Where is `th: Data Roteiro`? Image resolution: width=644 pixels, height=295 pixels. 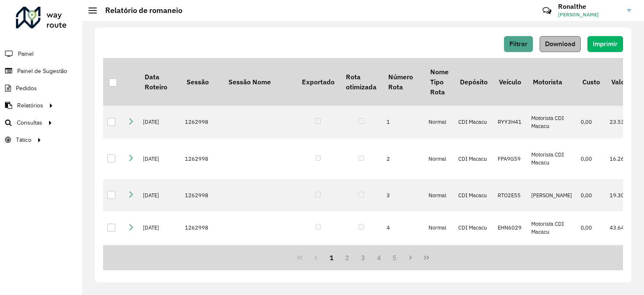 th: Data Roteiro is located at coordinates (160, 82).